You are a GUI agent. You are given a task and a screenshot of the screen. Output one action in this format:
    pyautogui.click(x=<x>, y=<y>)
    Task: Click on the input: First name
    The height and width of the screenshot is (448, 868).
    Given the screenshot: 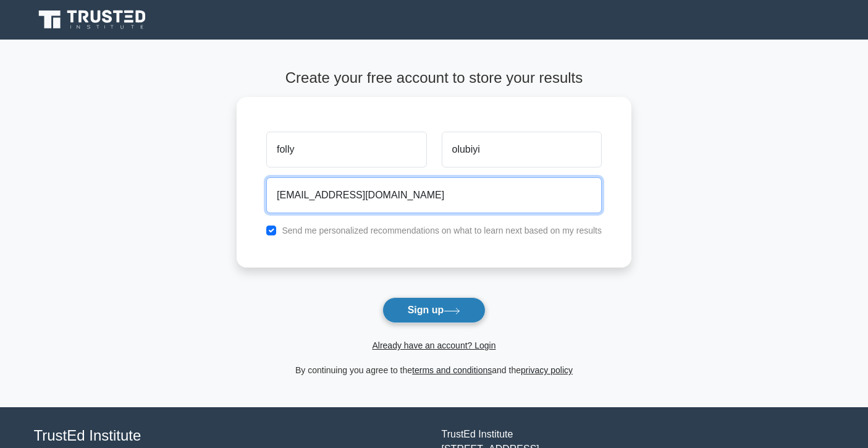 What is the action you would take?
    pyautogui.click(x=346, y=150)
    